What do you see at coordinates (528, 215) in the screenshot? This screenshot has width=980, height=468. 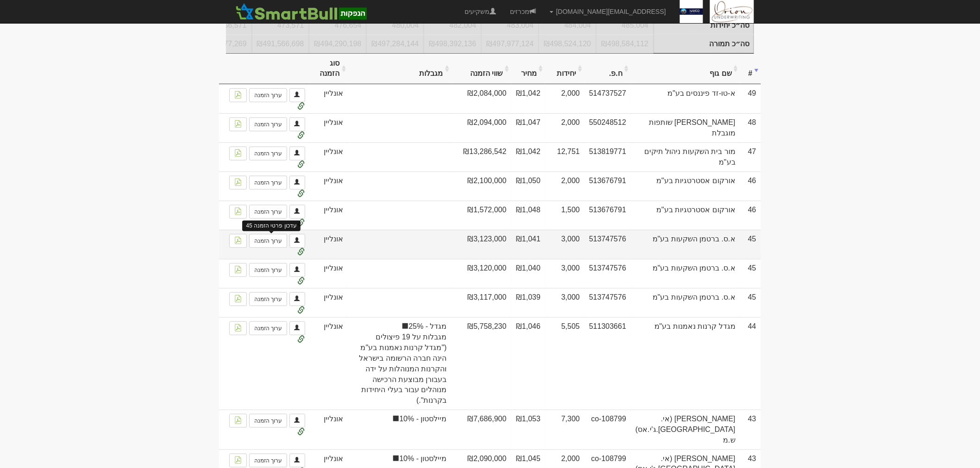 I see `td: ₪1,048` at bounding box center [528, 215].